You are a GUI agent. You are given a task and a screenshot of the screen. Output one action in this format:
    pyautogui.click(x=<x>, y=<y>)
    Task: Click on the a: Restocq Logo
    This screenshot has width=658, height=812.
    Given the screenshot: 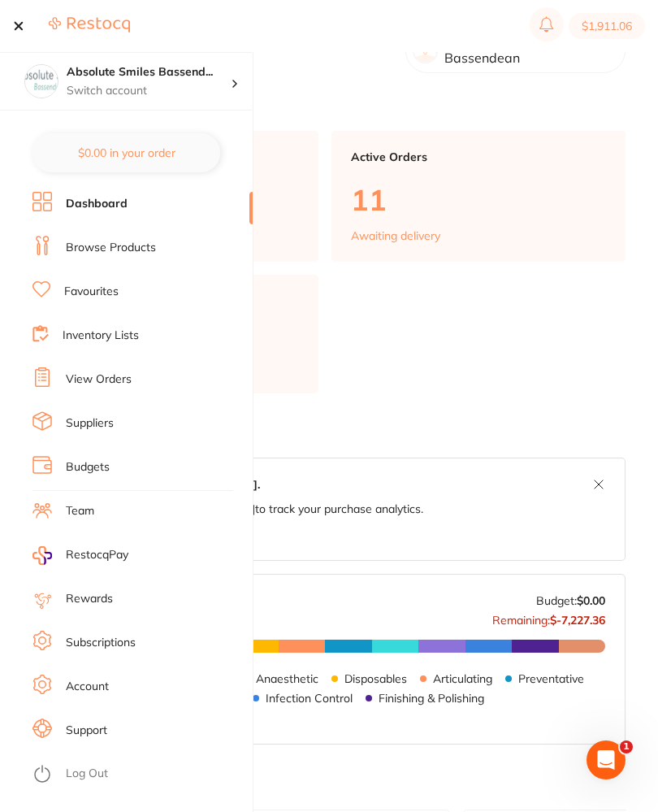 What is the action you would take?
    pyautogui.click(x=89, y=26)
    